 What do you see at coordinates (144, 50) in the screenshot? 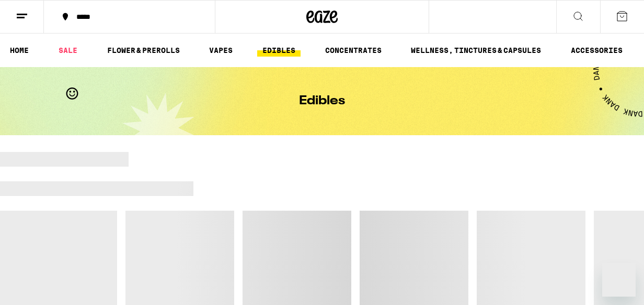
I see `a: FLOWER & PREROLLS` at bounding box center [144, 50].